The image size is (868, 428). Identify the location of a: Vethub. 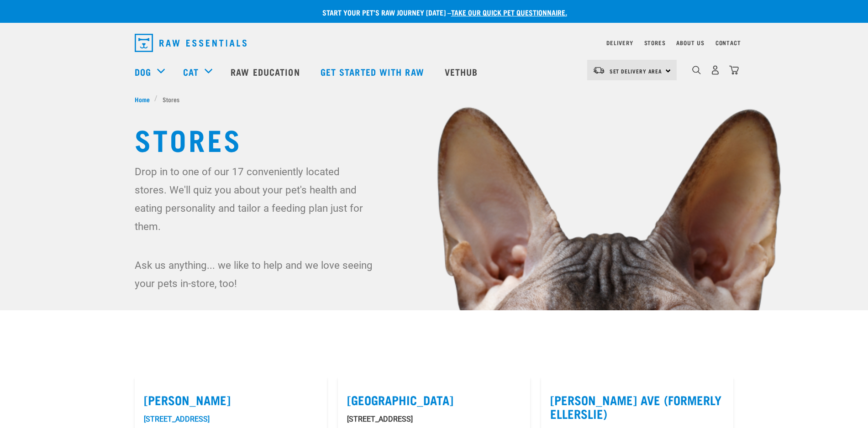
(463, 72).